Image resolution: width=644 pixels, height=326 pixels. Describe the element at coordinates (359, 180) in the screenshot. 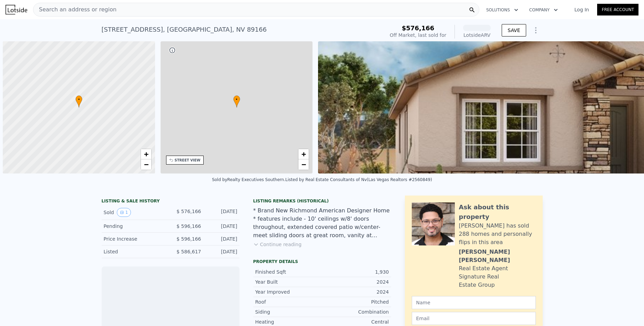

I see `div: Listed by Real Estate Consultants of Nv (Las Vegas Realtors #2560849)` at that location.